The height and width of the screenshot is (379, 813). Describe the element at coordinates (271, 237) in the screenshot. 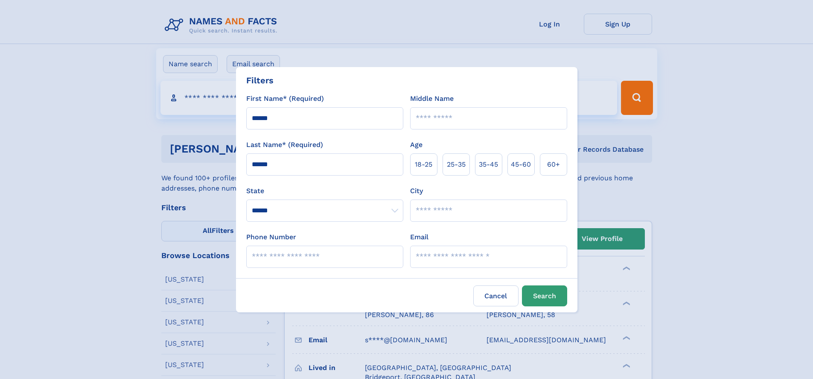

I see `label: Phone Number` at that location.